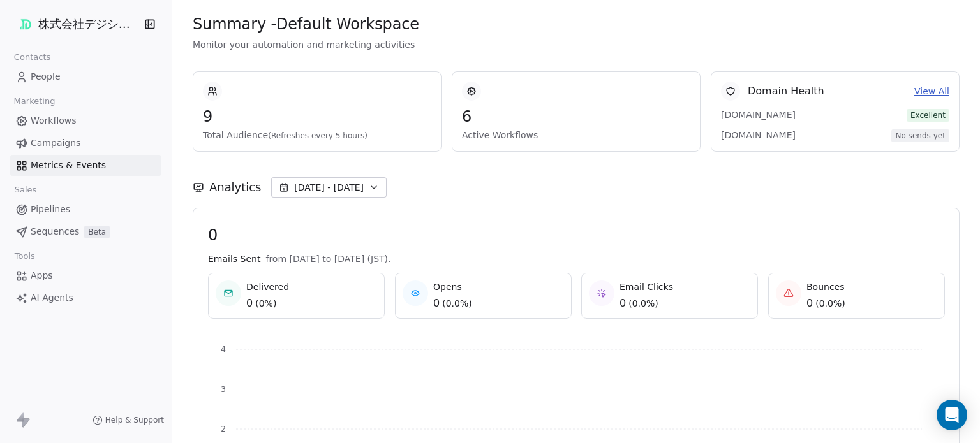 This screenshot has width=980, height=443. I want to click on span: Summary - Default Workspace, so click(305, 24).